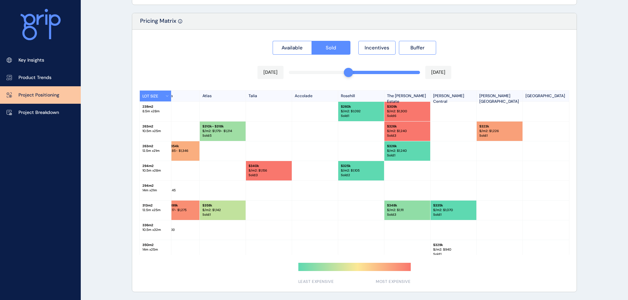  Describe the element at coordinates (176, 191) in the screenshot. I see `p: $/m2: $ 1,245` at that location.